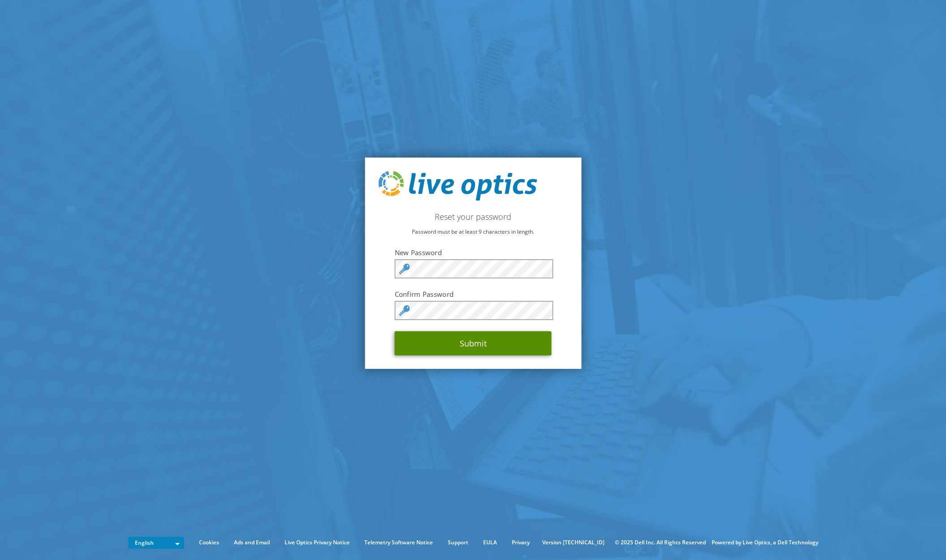  What do you see at coordinates (457, 186) in the screenshot?
I see `img: live_optics_svg.svg` at bounding box center [457, 186].